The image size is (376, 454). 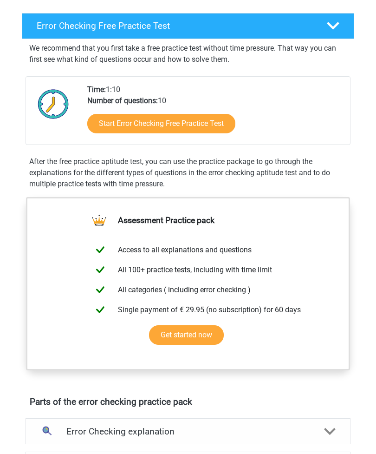 I want to click on h4: Error Checking explanation, so click(x=188, y=431).